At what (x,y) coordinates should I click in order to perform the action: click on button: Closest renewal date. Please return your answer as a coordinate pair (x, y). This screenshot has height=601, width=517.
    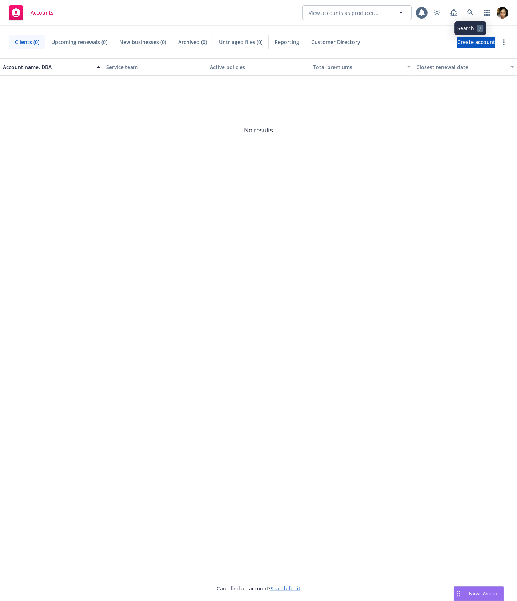
    Looking at the image, I should click on (465, 67).